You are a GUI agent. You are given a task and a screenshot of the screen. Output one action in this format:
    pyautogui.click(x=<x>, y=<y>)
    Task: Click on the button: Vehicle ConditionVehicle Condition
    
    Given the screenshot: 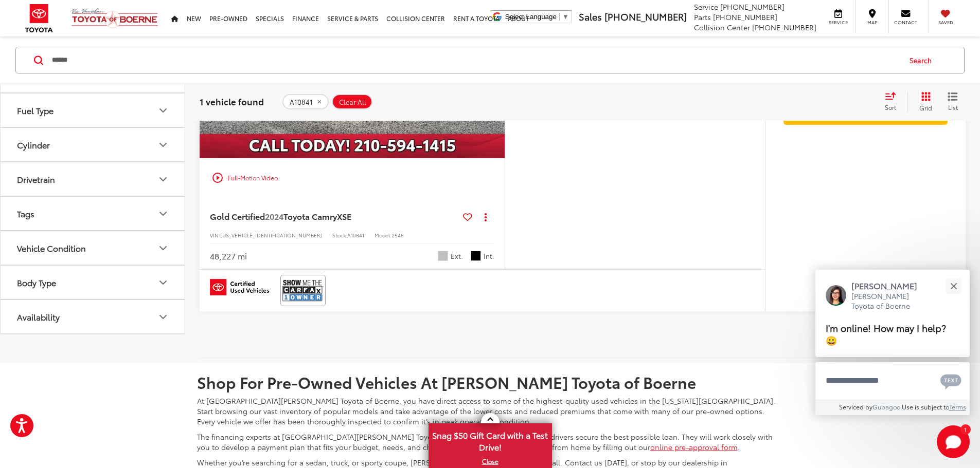 What is the action you would take?
    pyautogui.click(x=93, y=248)
    